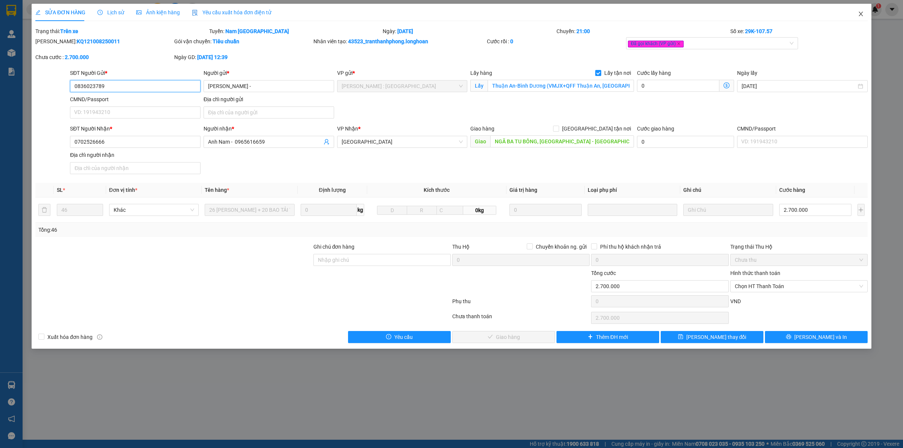 The image size is (903, 448). Describe the element at coordinates (631, 247) in the screenshot. I see `span: Phí thu hộ khách nhận trả` at that location.